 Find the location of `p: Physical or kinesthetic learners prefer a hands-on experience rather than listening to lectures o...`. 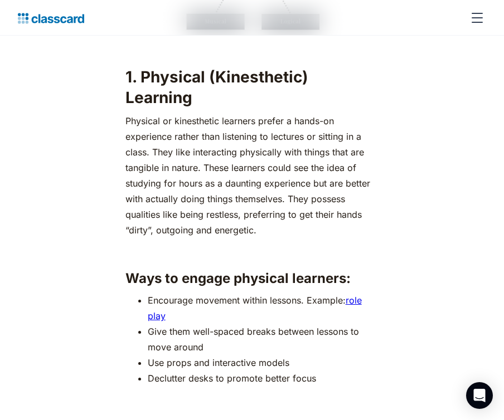

p: Physical or kinesthetic learners prefer a hands-on experience rather than listening to lectures o... is located at coordinates (252, 176).